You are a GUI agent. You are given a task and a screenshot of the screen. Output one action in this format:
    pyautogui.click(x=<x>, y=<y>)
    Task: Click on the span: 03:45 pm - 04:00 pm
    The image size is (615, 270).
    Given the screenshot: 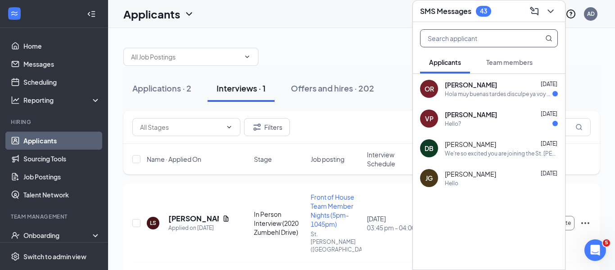 What is the action you would take?
    pyautogui.click(x=392, y=227)
    